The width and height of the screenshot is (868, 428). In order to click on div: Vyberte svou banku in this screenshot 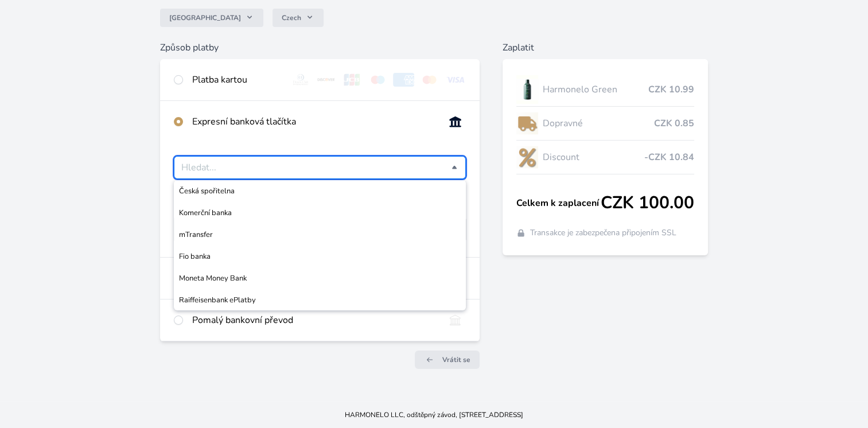, I will do `click(320, 167)`.